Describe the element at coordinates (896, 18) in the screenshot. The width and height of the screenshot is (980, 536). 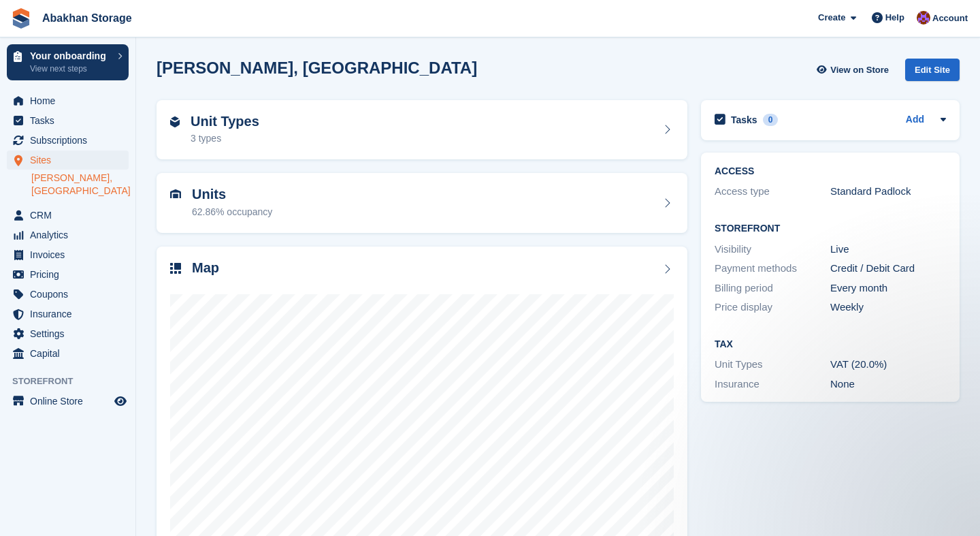
I see `span: Help` at that location.